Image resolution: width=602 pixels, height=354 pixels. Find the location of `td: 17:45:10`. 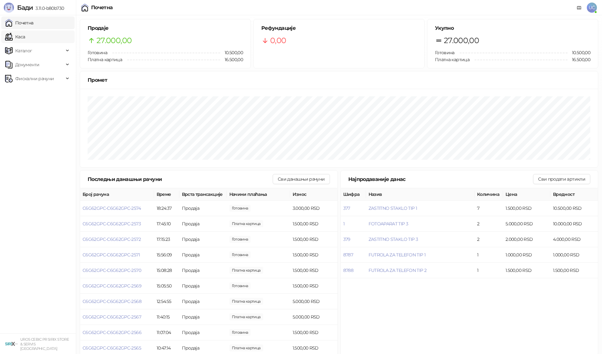

td: 17:45:10 is located at coordinates (167, 223).